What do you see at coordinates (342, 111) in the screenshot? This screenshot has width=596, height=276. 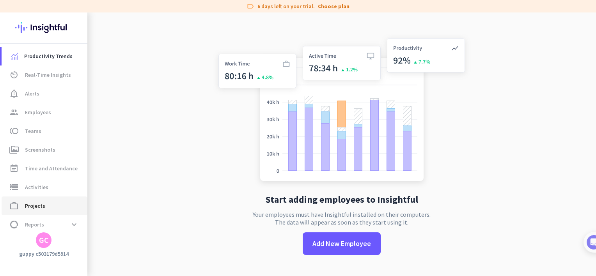 I see `img: no-search-results` at bounding box center [342, 111].